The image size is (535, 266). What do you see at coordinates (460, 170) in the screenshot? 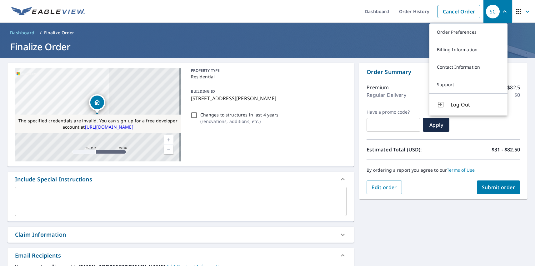
I see `a: Terms of Use` at bounding box center [460, 170].